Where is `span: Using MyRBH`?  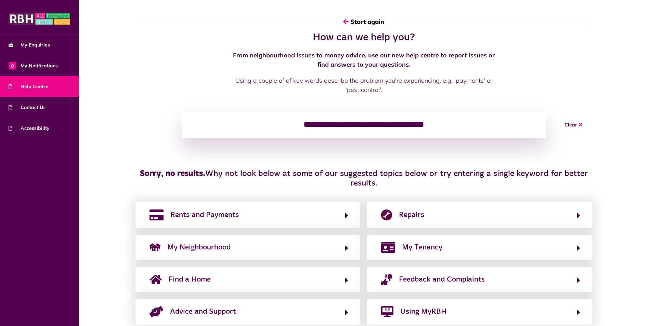 span: Using MyRBH is located at coordinates (423, 312).